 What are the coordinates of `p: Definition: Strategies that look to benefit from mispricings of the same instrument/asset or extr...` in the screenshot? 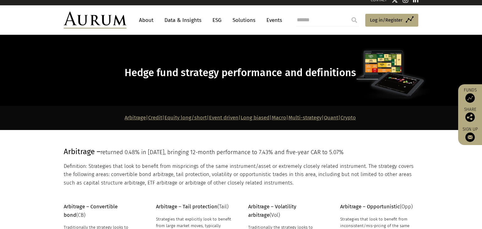 It's located at (240, 175).